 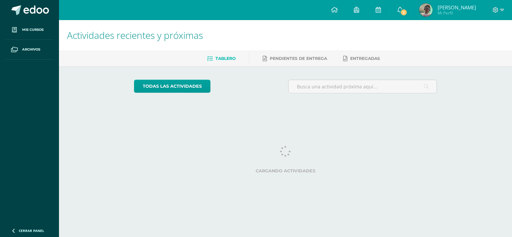 What do you see at coordinates (31, 50) in the screenshot?
I see `span: Archivos` at bounding box center [31, 50].